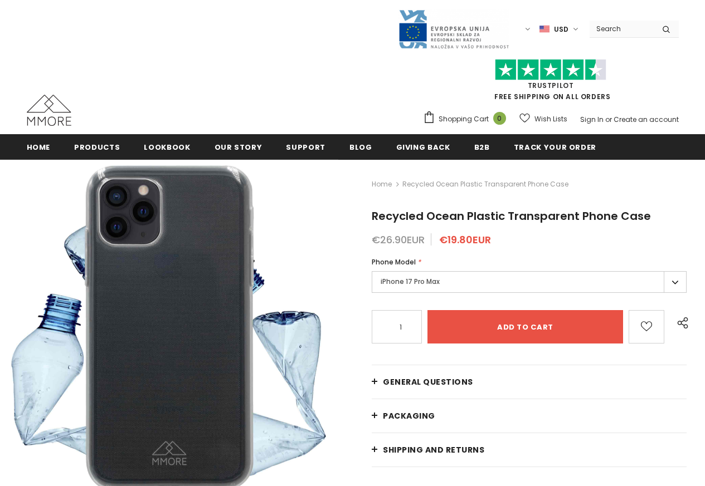 The image size is (705, 486). What do you see at coordinates (550, 85) in the screenshot?
I see `a: Trustpilot` at bounding box center [550, 85].